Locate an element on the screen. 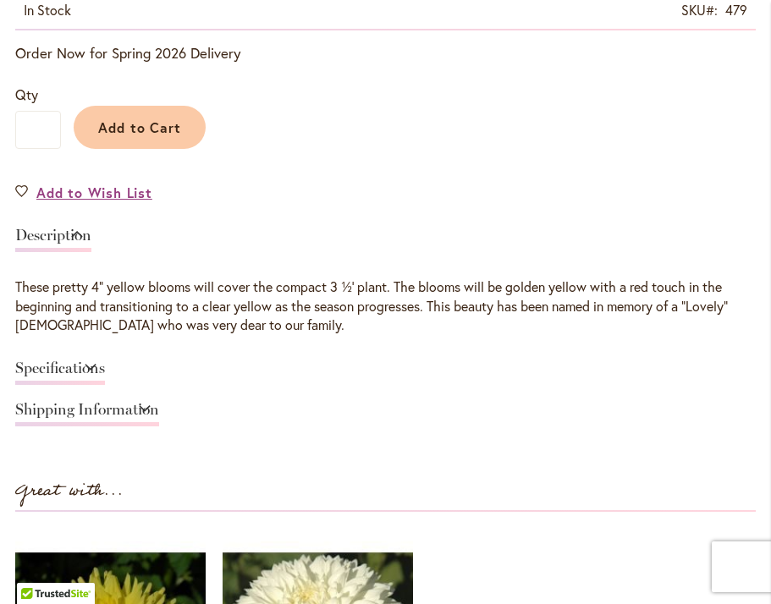 The width and height of the screenshot is (771, 604). span: Add to Cart is located at coordinates (140, 127).